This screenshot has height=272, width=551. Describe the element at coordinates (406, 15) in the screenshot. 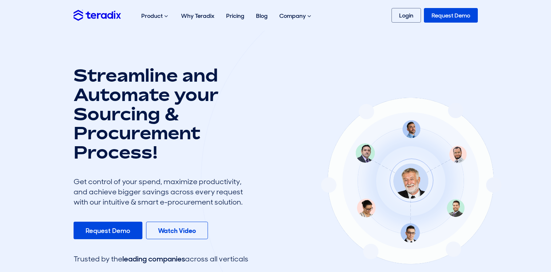

I see `a: Login` at that location.